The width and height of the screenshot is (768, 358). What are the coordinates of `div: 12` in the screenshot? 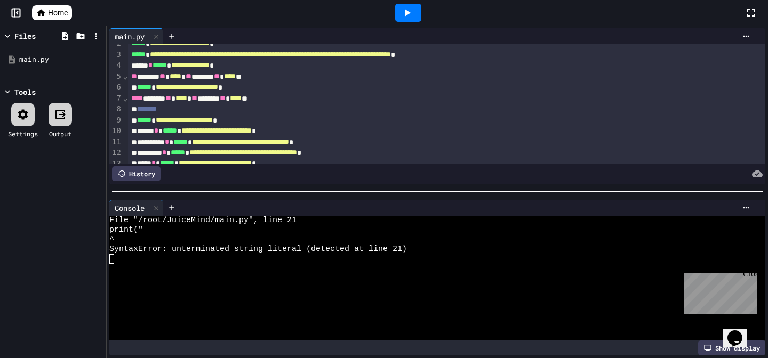 It's located at (116, 153).